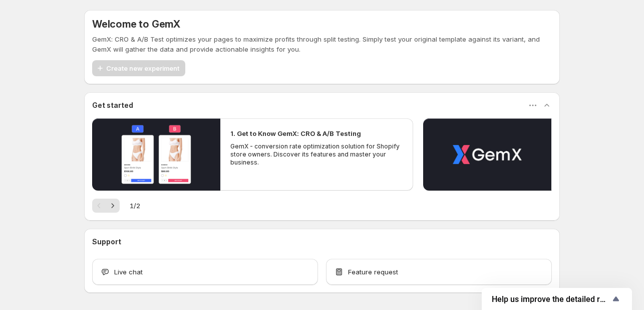  I want to click on button: Show survey - Help us improve the detailed report for A/B campaigns, so click(557, 298).